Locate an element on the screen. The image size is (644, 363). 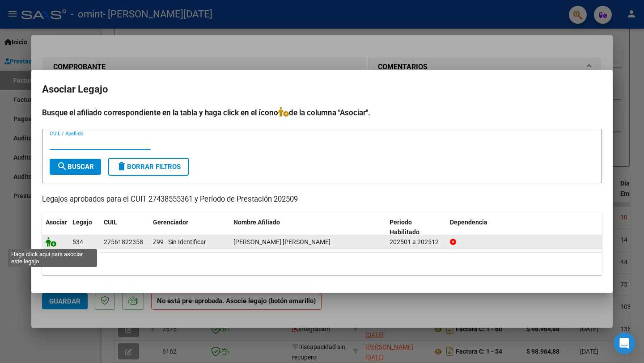
span: BUZETTI CURI MILENA SOFIA is located at coordinates (282, 242).